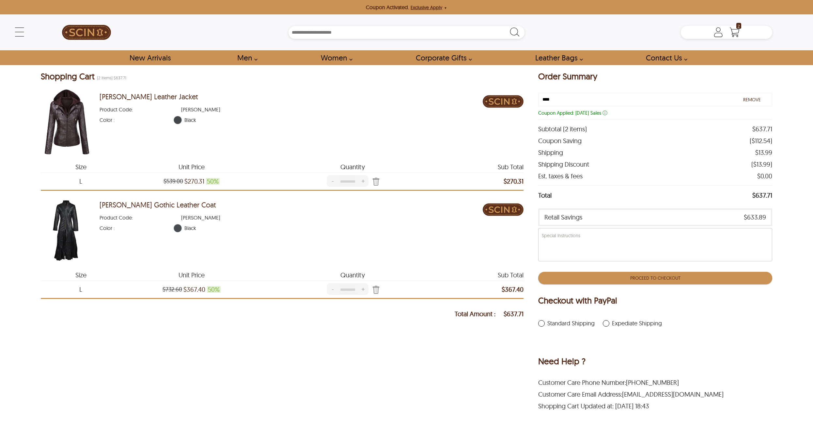 The width and height of the screenshot is (813, 427). I want to click on span: ( $112.54 ), so click(761, 141).